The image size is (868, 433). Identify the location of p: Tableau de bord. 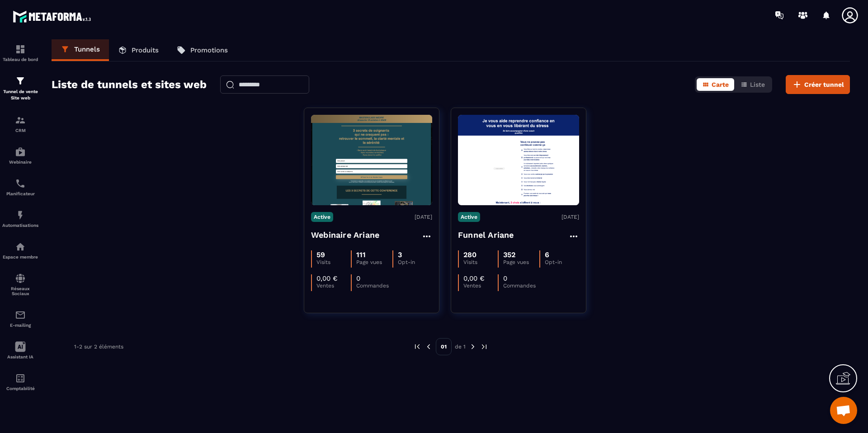
(20, 59).